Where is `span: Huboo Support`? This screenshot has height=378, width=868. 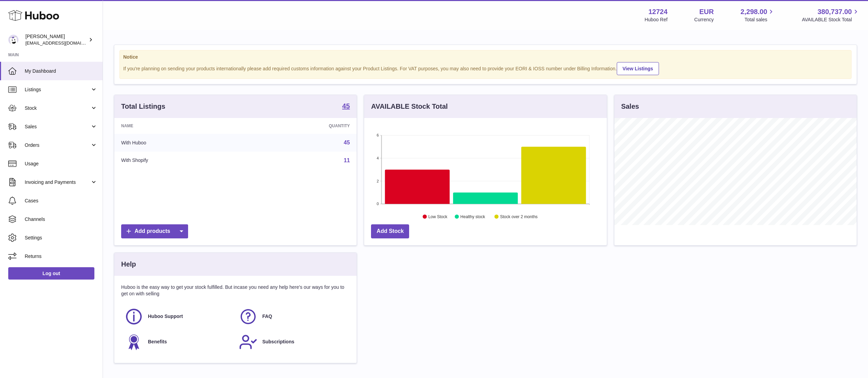
span: Huboo Support is located at coordinates (165, 316).